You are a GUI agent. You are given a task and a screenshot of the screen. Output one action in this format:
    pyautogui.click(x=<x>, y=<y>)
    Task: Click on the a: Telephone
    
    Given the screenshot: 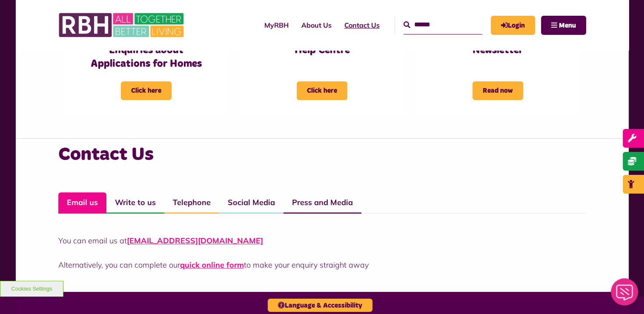 What is the action you would take?
    pyautogui.click(x=191, y=203)
    